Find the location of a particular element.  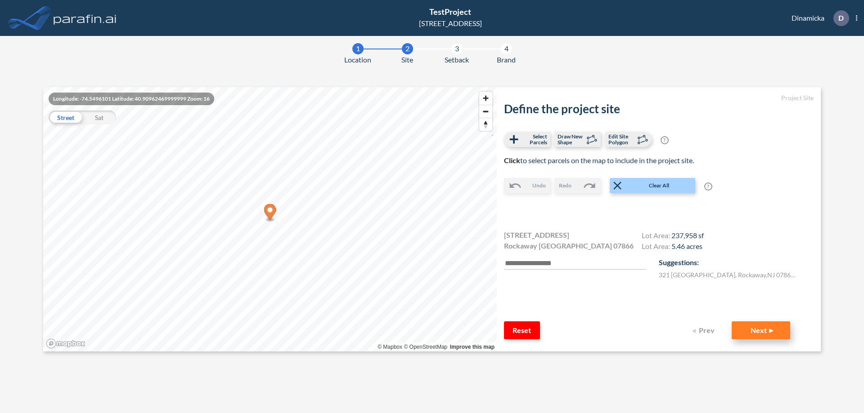

button: Zoom out is located at coordinates (485, 111).